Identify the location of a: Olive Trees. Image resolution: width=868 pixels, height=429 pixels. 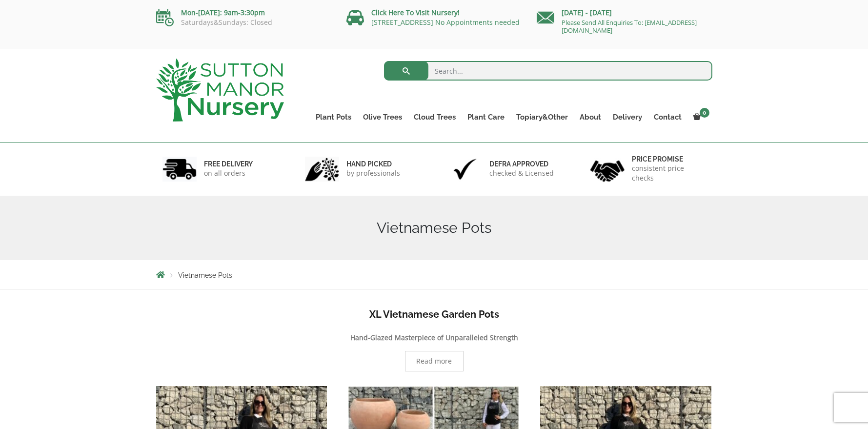
(382, 117).